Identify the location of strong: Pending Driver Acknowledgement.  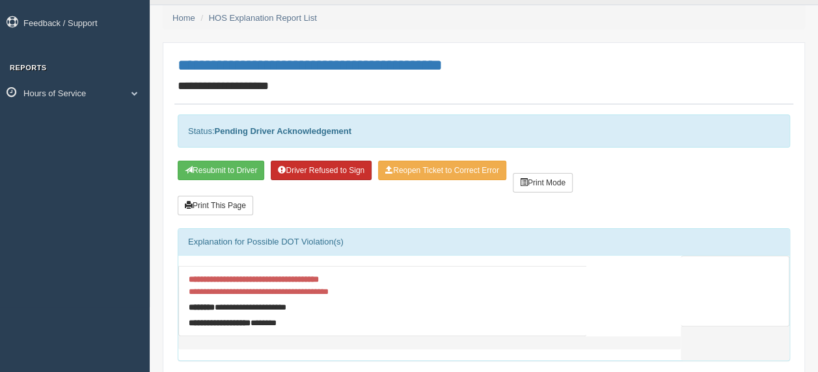
(282, 131).